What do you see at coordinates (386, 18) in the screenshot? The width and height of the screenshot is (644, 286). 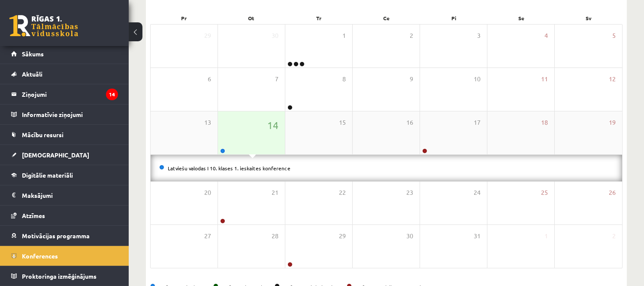 I see `div: Ce` at bounding box center [386, 18].